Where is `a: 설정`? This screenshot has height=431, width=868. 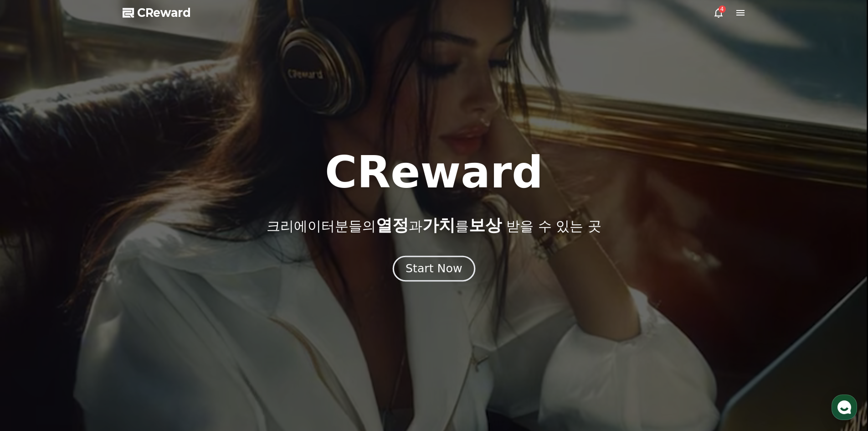 a: 설정 is located at coordinates (146, 300).